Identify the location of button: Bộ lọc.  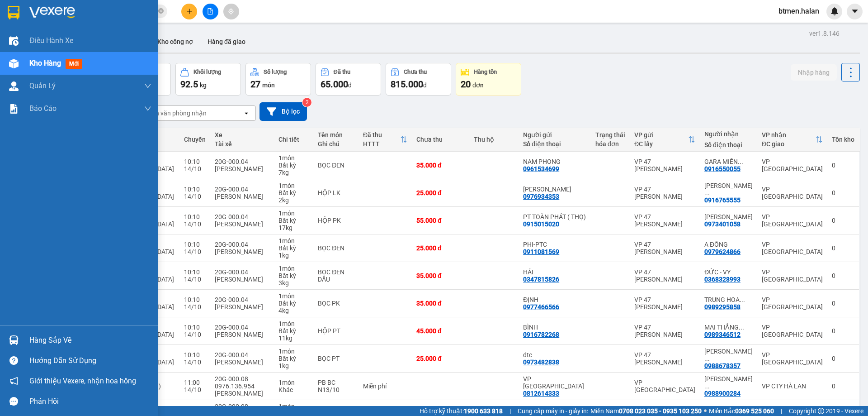
(283, 111).